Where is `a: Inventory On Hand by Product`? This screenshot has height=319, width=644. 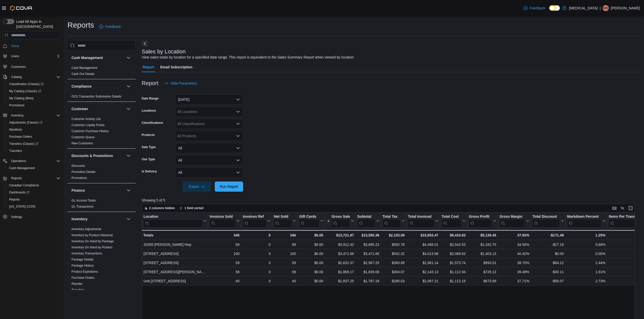
a: Inventory On Hand by Product is located at coordinates (92, 247).